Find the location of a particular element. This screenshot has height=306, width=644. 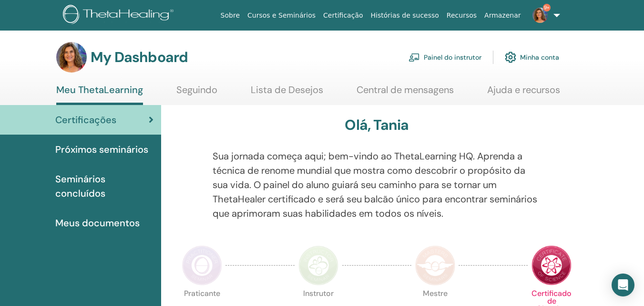

span: Próximos seminários is located at coordinates (101, 150).